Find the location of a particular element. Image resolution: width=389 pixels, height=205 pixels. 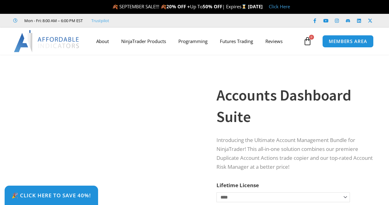

a: Click Here is located at coordinates (279, 6).